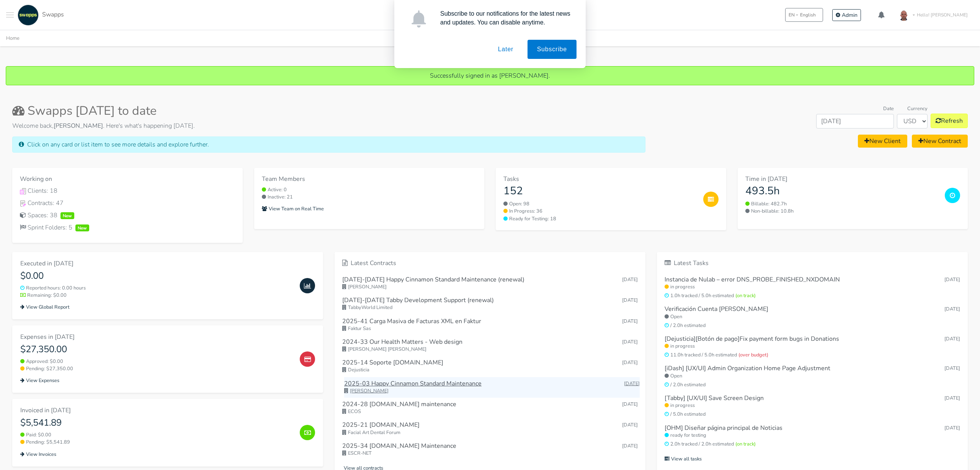  Describe the element at coordinates (67, 216) in the screenshot. I see `span: New` at that location.